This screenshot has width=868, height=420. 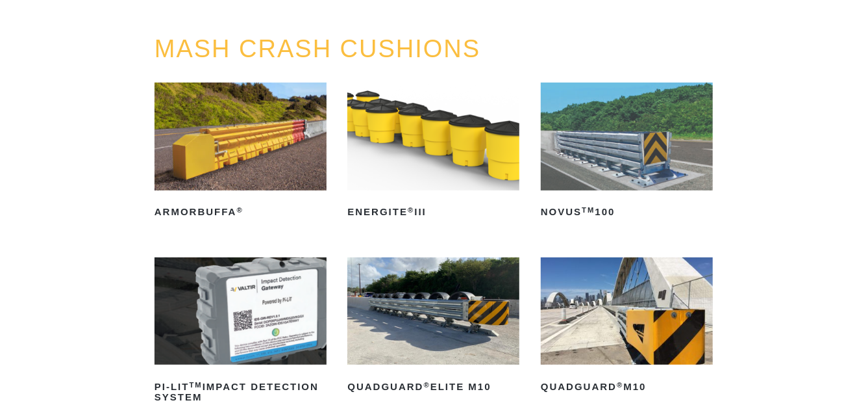 What do you see at coordinates (627, 213) in the screenshot?
I see `h2: NOVUS 100` at bounding box center [627, 213].